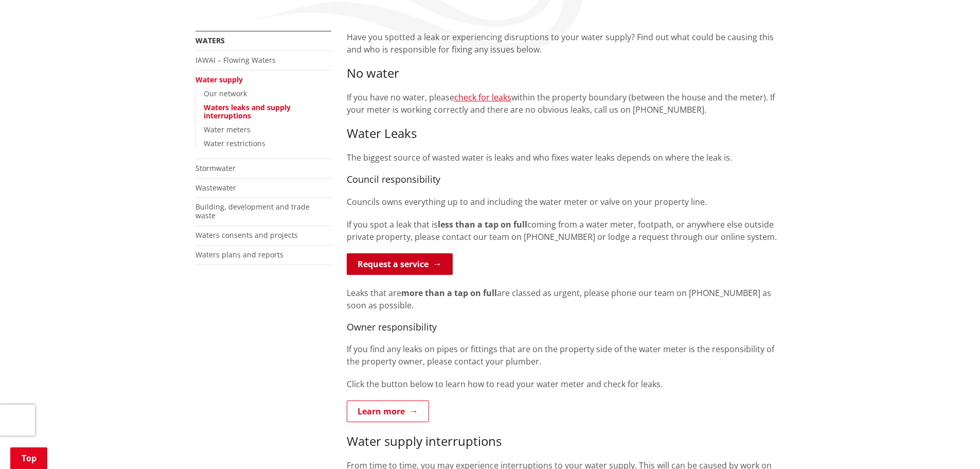 The width and height of the screenshot is (980, 469). I want to click on p: If you find any leaks on pipes or fittings that are on the property side of the water meter is th..., so click(566, 355).